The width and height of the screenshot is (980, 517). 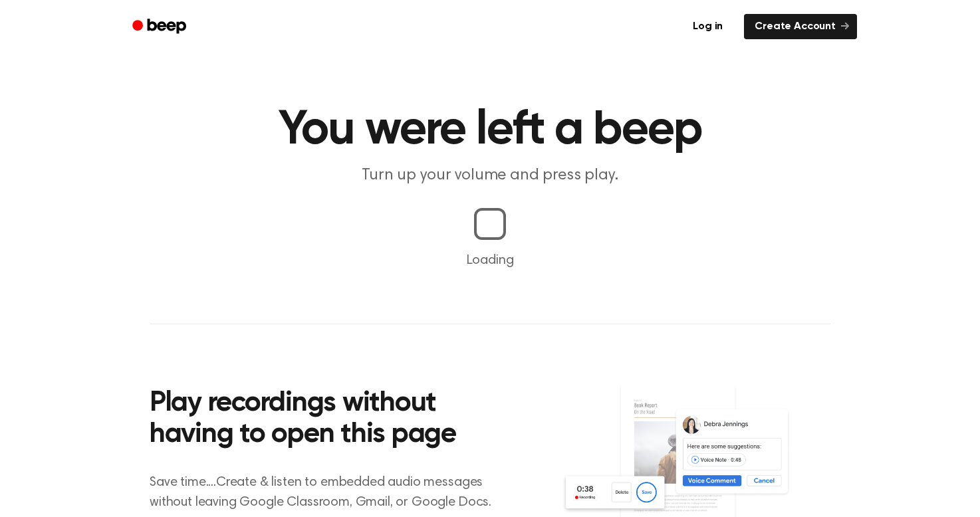 What do you see at coordinates (490, 130) in the screenshot?
I see `h1: You were left a beep` at bounding box center [490, 130].